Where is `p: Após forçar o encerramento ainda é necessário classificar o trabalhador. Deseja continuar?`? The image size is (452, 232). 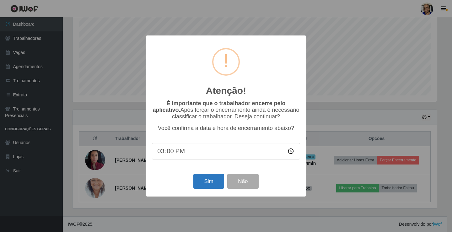 p: Após forçar o encerramento ainda é necessário classificar o trabalhador. Deseja continuar? is located at coordinates (226, 110).